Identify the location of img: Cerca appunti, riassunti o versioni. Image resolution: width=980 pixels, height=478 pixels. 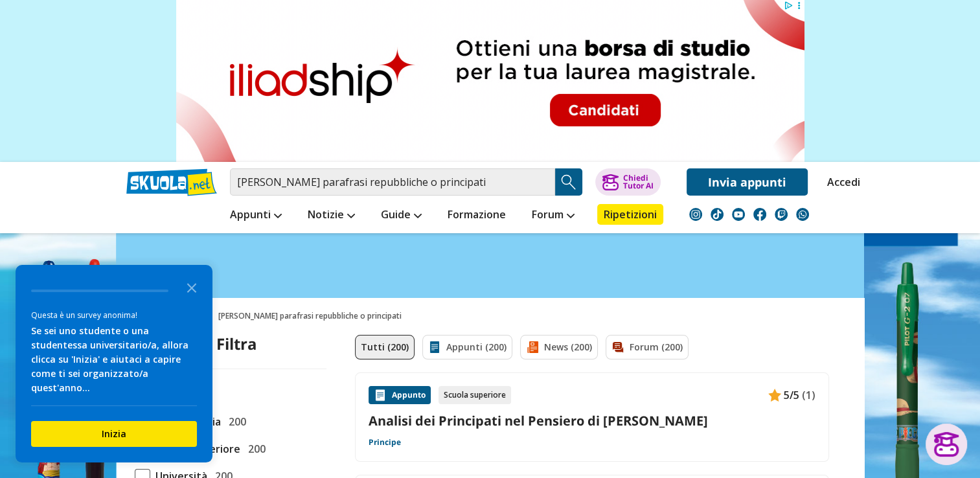
(569, 182).